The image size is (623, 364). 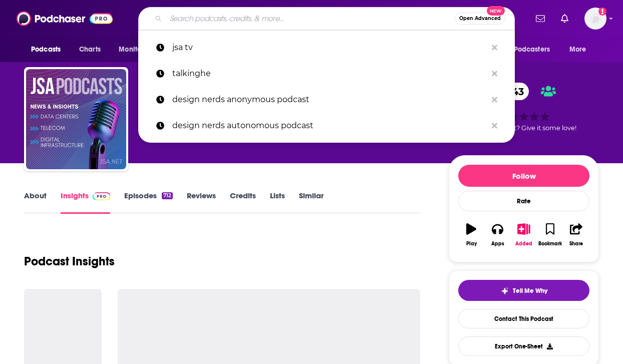 I want to click on div: 712, so click(x=167, y=195).